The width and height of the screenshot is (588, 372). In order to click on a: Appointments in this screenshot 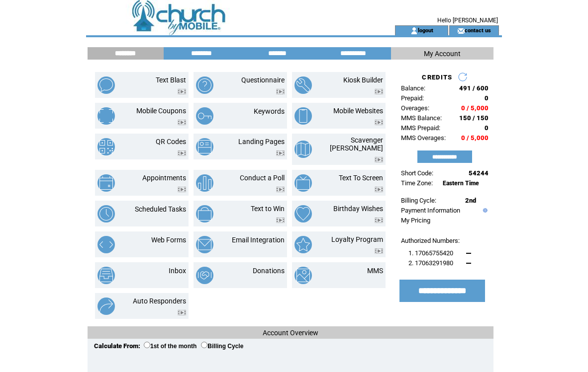, I will do `click(164, 178)`.